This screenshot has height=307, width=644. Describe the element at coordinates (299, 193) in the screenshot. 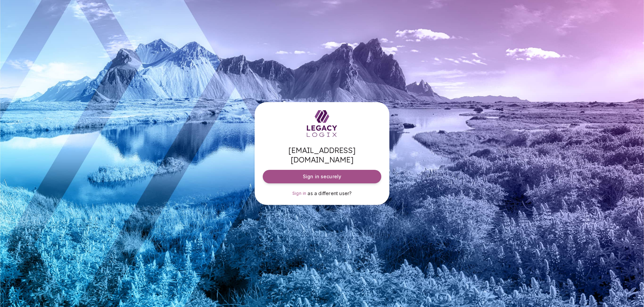

I see `span: Sign in` at that location.